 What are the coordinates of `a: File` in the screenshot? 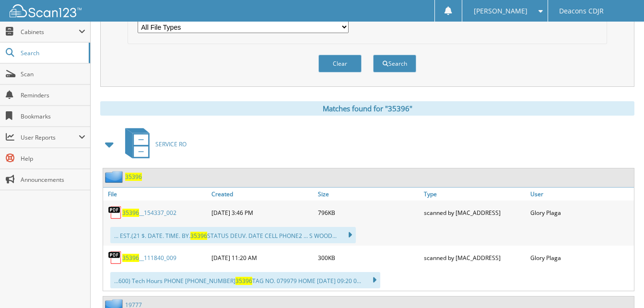 It's located at (156, 194).